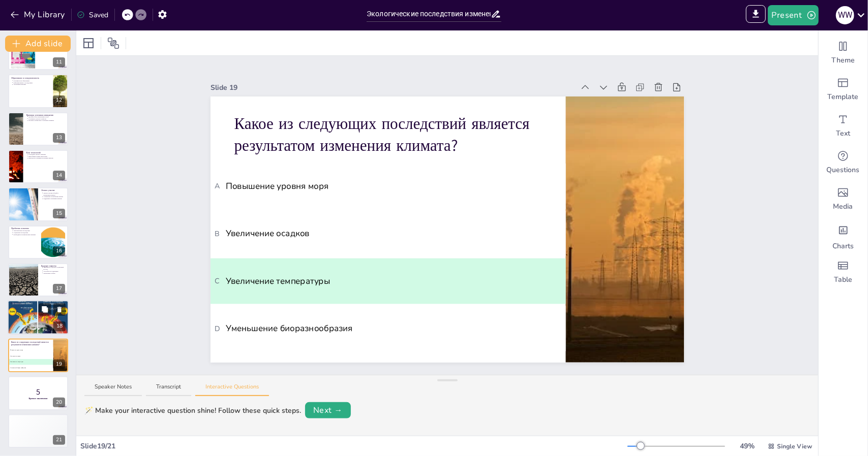  What do you see at coordinates (54, 197) in the screenshot?
I see `p: Сокращение потребления энергии` at bounding box center [54, 197].